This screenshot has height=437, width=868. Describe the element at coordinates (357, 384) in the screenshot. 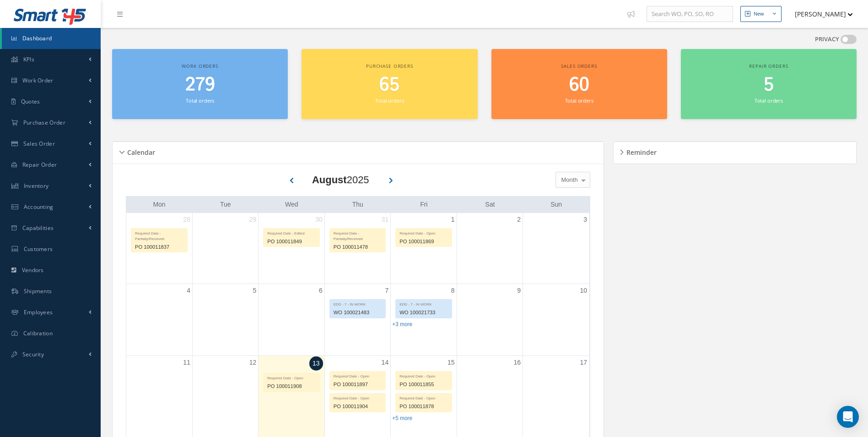

I see `div: PO 100011897` at that location.